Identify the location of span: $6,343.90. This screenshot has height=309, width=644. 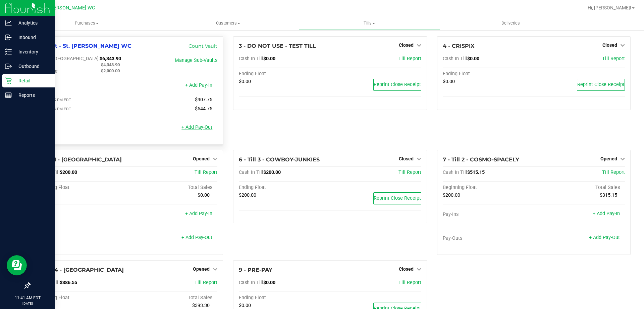
(110, 58).